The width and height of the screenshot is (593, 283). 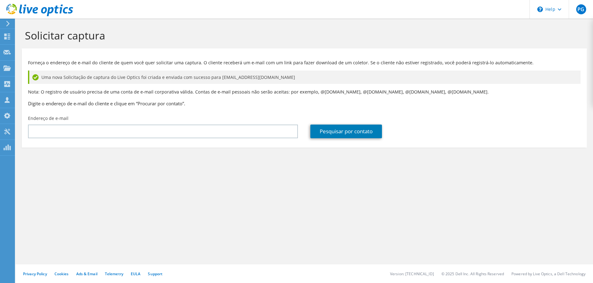 What do you see at coordinates (304, 92) in the screenshot?
I see `p: Nota: O registro de usuário precisa de uma conta de e-mail corporativa válida. Contas de e-mail p...` at bounding box center [304, 92].